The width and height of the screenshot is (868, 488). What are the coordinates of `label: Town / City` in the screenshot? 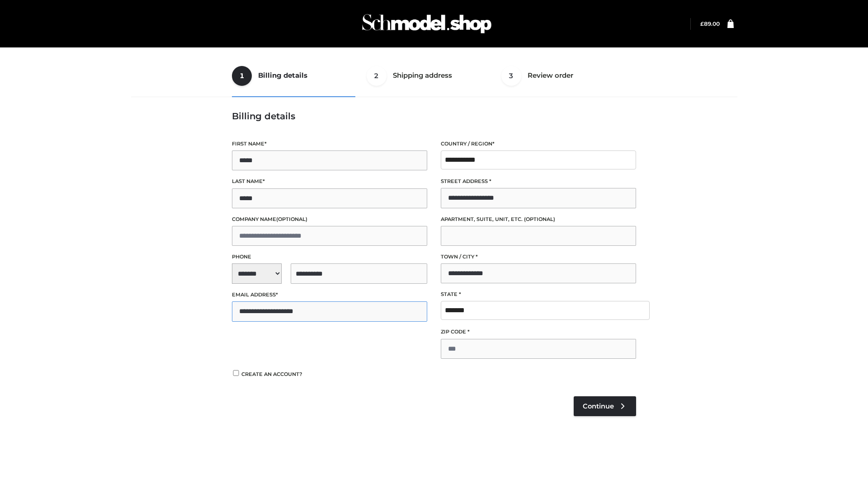 It's located at (539, 257).